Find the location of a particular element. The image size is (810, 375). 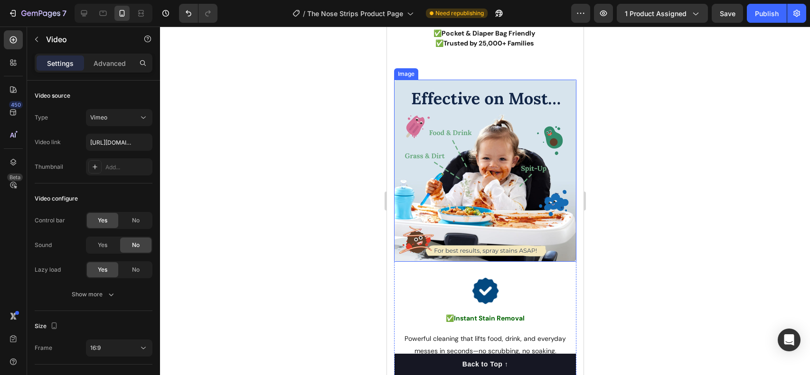

span: 16:9 is located at coordinates (95, 348).